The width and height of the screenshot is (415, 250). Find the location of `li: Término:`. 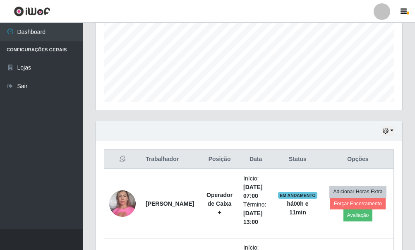

li: Término: is located at coordinates (256, 213).